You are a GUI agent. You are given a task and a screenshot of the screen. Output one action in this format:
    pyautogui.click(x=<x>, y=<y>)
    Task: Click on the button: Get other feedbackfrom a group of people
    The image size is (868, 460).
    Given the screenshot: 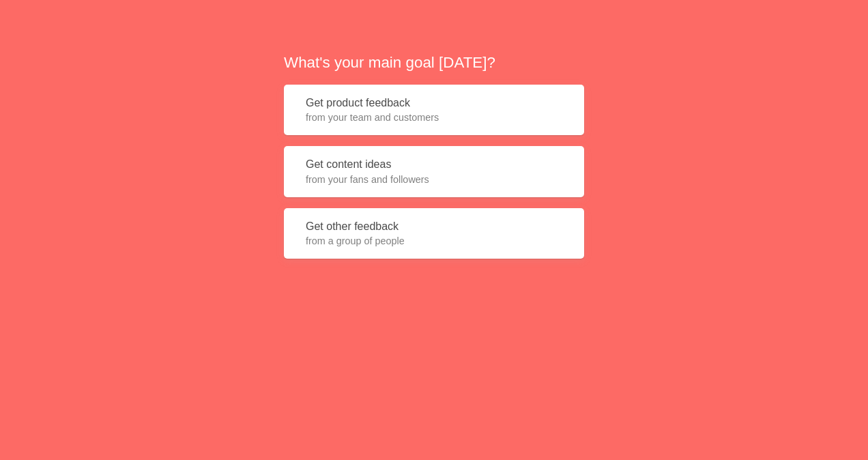 What is the action you would take?
    pyautogui.click(x=434, y=234)
    